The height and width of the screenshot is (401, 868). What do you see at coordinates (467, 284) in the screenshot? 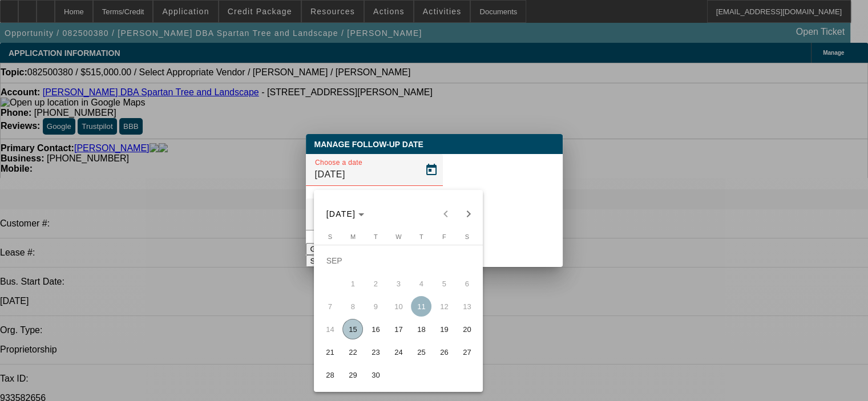
I see `span: 6` at bounding box center [467, 284].